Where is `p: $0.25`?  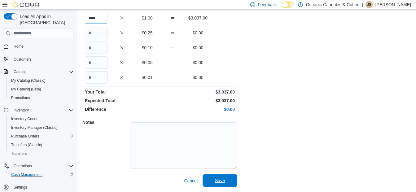
p: $0.25 is located at coordinates (147, 33).